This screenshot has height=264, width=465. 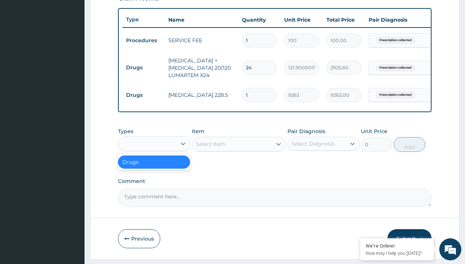 What do you see at coordinates (397, 246) in the screenshot?
I see `div: We're Online!` at bounding box center [397, 246].